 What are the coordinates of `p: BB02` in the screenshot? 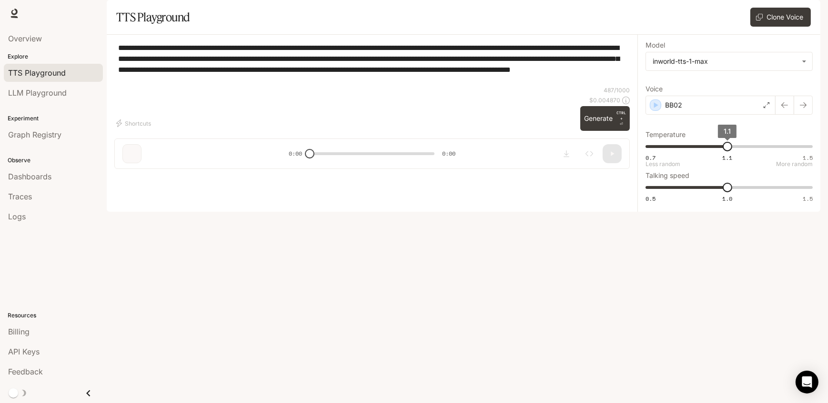 It's located at (674, 105).